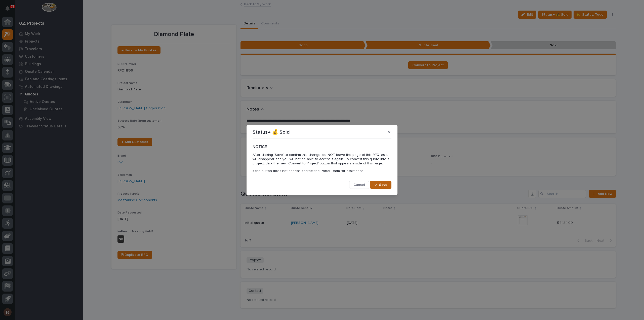  What do you see at coordinates (380, 185) in the screenshot?
I see `button: Save` at bounding box center [380, 185].